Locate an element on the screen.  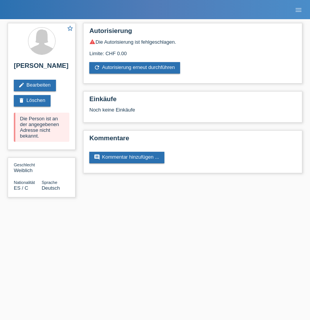
a: deleteLöschen is located at coordinates (32, 101).